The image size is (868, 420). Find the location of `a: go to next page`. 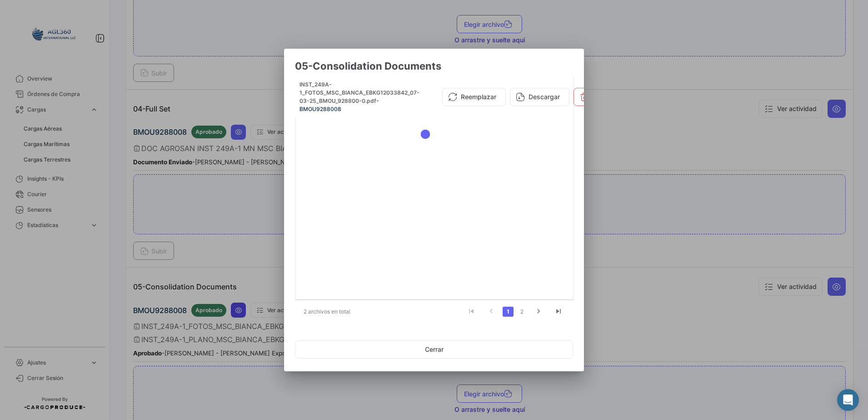

a: go to next page is located at coordinates (539, 312).